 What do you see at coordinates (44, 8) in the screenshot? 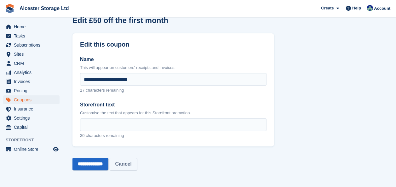
I see `a: Alcester Storage Ltd` at bounding box center [44, 8].